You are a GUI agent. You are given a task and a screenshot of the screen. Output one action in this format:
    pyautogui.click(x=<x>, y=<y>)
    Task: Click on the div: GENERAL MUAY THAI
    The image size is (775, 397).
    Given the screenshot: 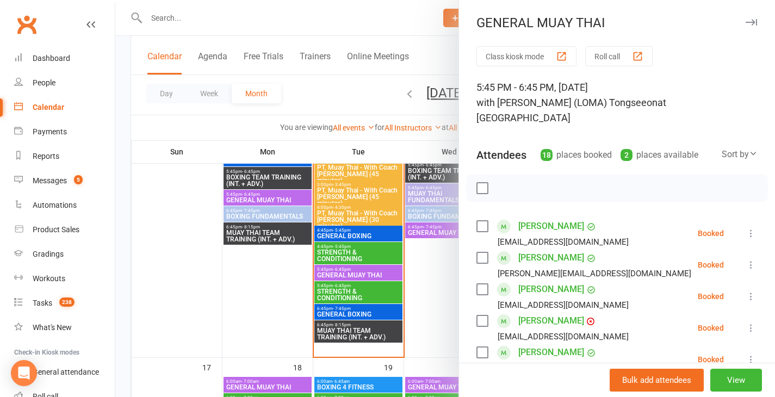 What is the action you would take?
    pyautogui.click(x=617, y=23)
    